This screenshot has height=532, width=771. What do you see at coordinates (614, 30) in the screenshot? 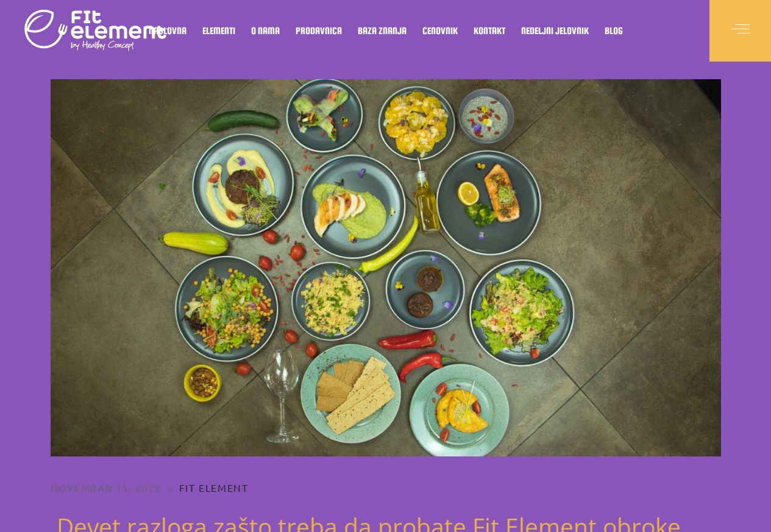
I see `span: Blog` at bounding box center [614, 30].